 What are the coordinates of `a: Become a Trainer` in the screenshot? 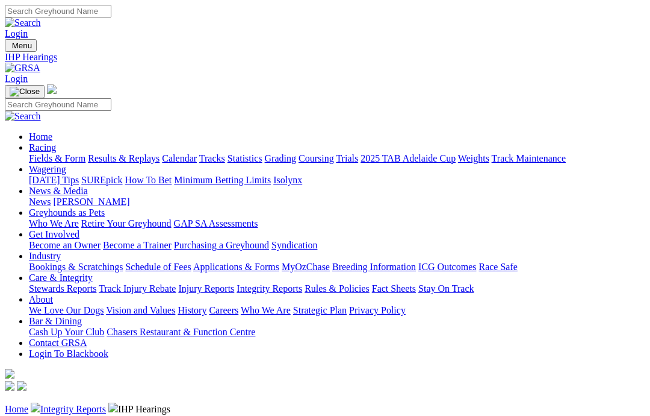 It's located at (137, 245).